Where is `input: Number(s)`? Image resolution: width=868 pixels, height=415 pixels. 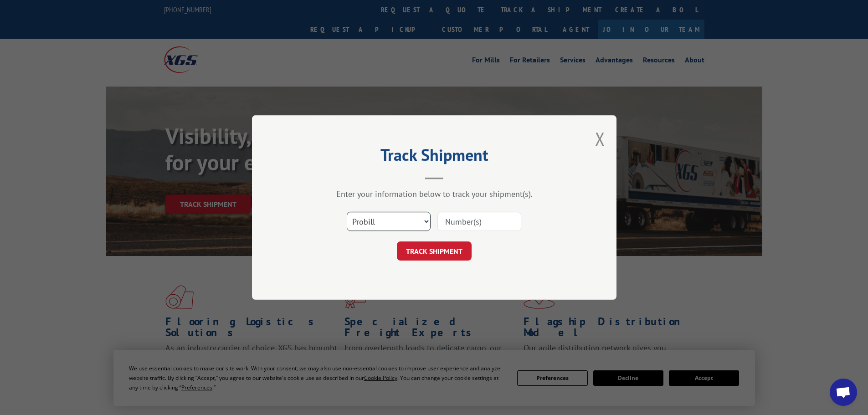
input: Number(s) is located at coordinates (479, 222).